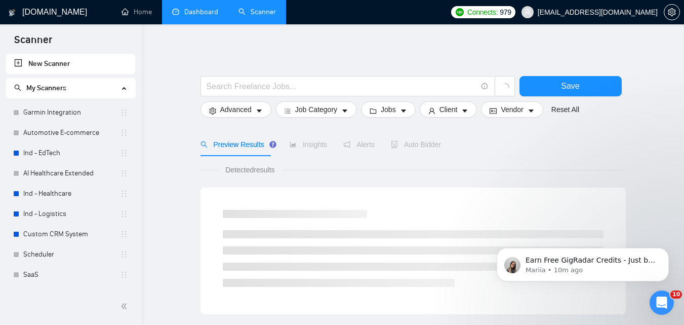  What do you see at coordinates (449, 109) in the screenshot?
I see `button: userClientcaret-down` at bounding box center [449, 109].